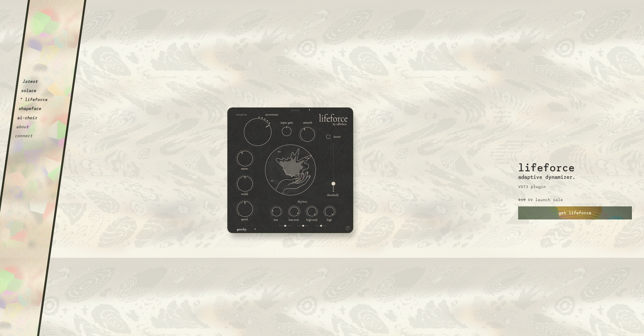 This screenshot has height=336, width=644. I want to click on h2: lifeforce, so click(546, 145).